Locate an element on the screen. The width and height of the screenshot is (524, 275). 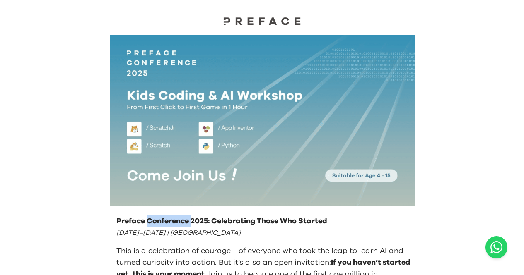
img: Kids learning to code is located at coordinates (262, 120).